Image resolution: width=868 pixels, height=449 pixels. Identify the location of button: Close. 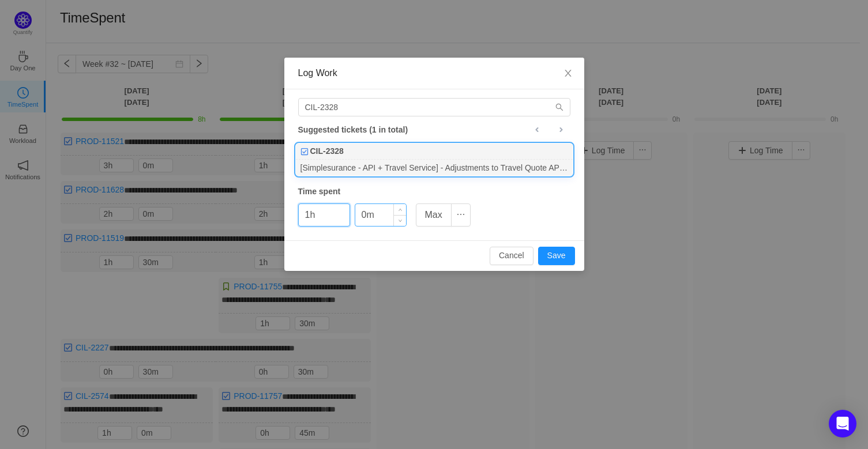
(568, 74).